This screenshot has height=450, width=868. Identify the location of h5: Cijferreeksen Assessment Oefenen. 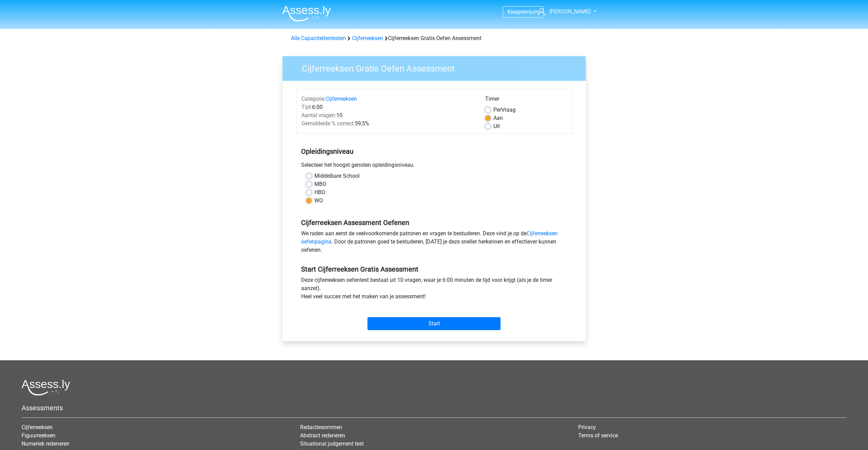
(434, 222).